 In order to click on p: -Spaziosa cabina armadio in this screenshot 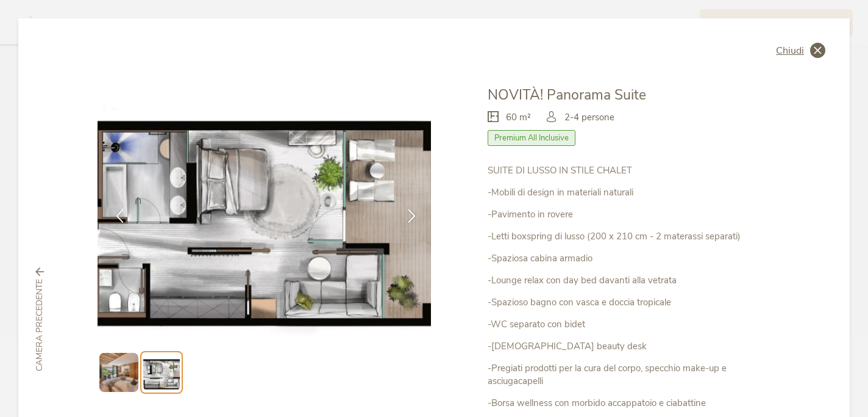, I will do `click(629, 258)`.